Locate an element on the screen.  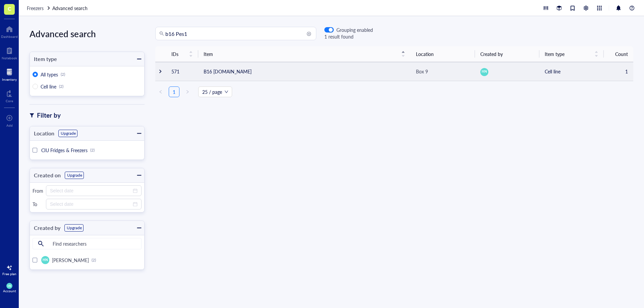
div: Created on is located at coordinates (46, 175).